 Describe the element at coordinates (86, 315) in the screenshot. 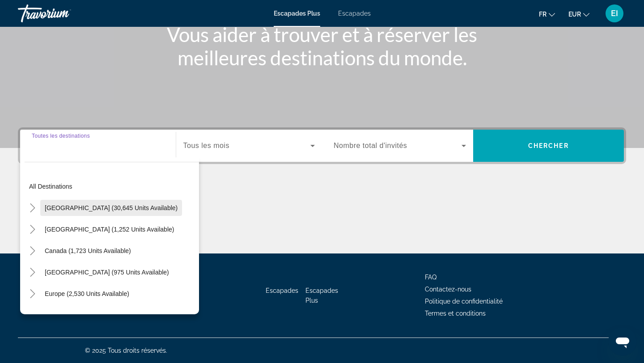

I see `button: Australia (210 units available)` at that location.